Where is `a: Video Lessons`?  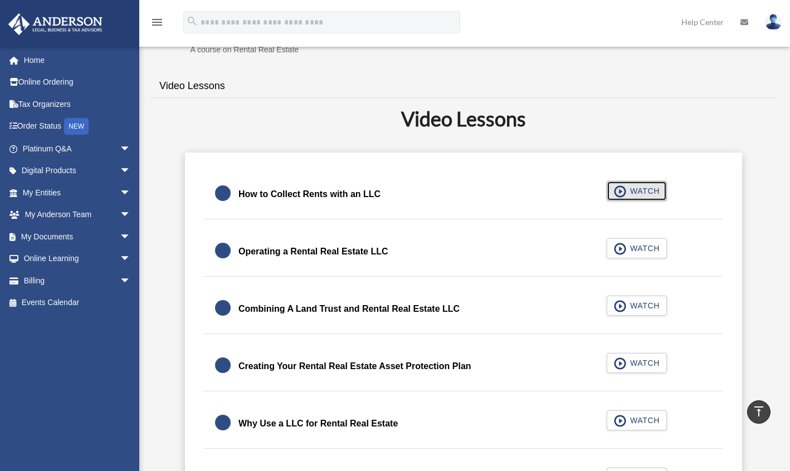 a: Video Lessons is located at coordinates (192, 86).